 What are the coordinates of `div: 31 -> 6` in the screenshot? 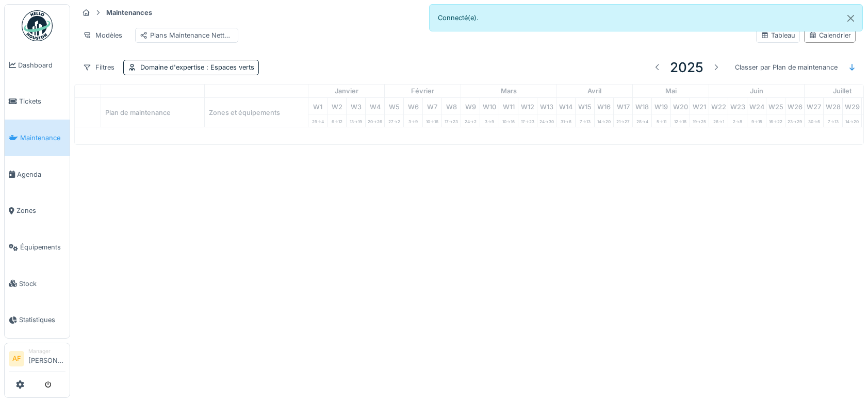 It's located at (565, 120).